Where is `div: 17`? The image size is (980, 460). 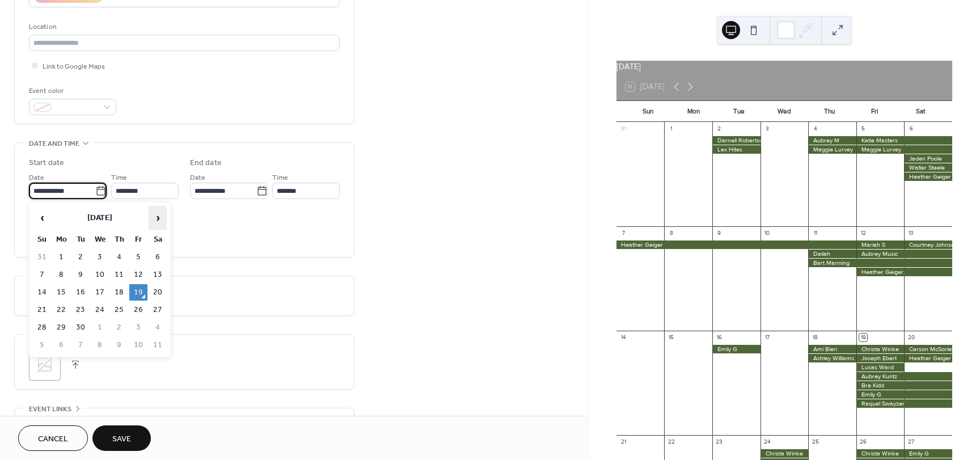
div: 17 is located at coordinates (767, 337).